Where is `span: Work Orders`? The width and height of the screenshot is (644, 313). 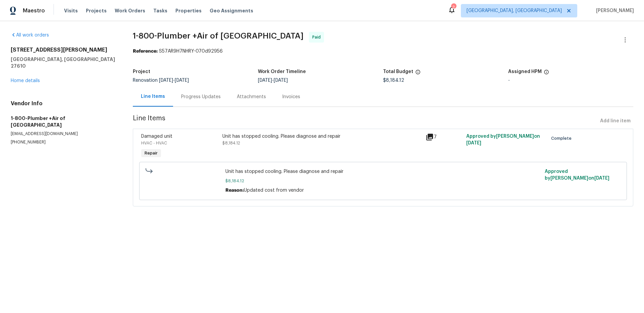
span: Work Orders is located at coordinates (130, 11).